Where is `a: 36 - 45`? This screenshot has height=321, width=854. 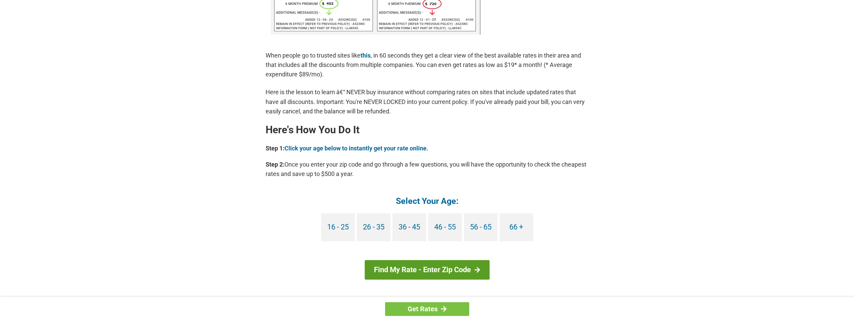 a: 36 - 45 is located at coordinates (409, 227).